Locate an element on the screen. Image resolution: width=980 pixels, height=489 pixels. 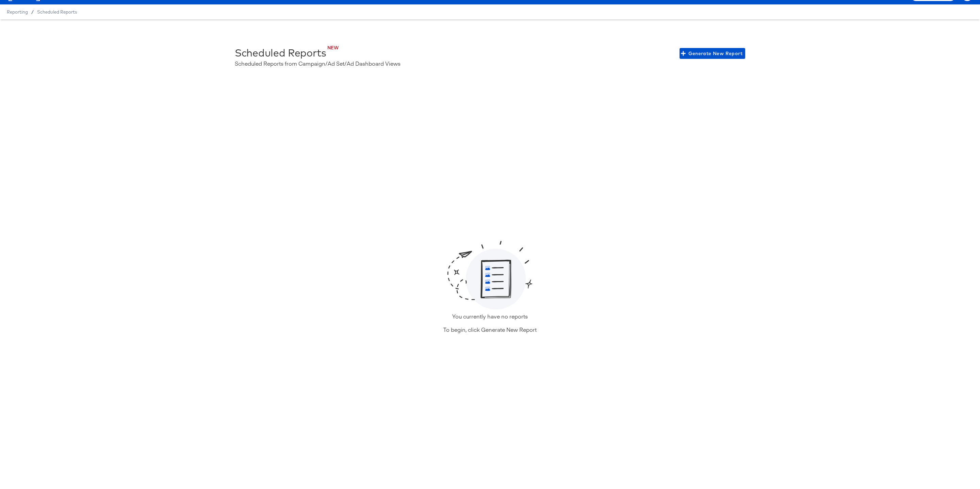
a: Scheduled Reports is located at coordinates (57, 12).